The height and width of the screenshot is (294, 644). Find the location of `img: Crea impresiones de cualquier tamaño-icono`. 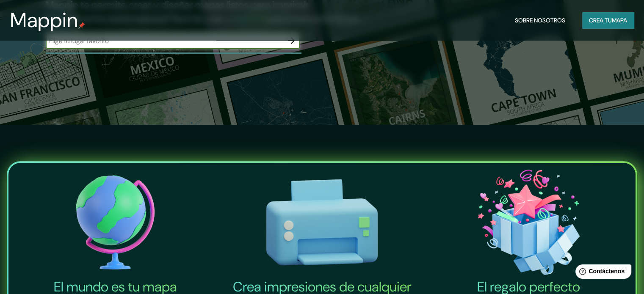

img: Crea impresiones de cualquier tamaño-icono is located at coordinates (322, 222).